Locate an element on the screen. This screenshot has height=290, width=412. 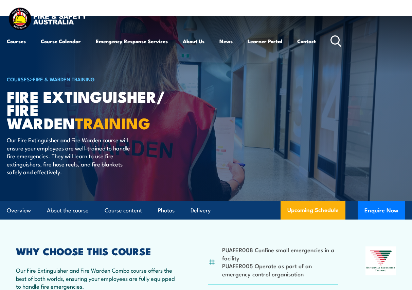
h1: Fire Extinguisher/ Fire Warden is located at coordinates (91, 109).